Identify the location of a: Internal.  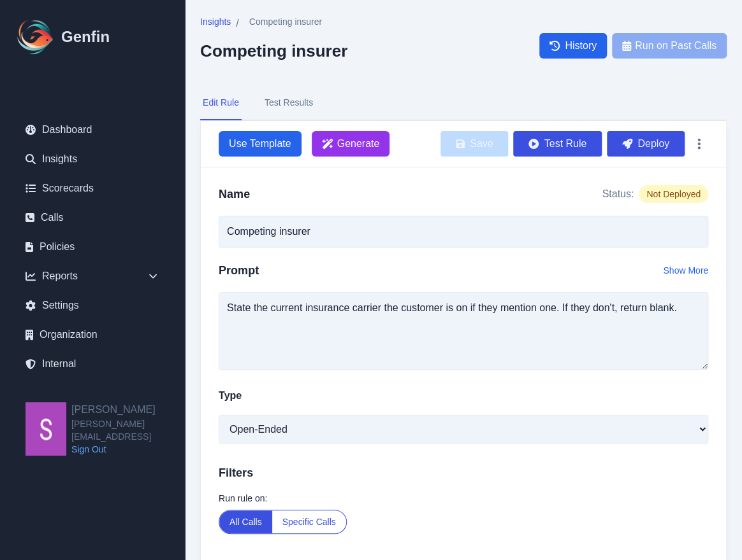
(92, 365).